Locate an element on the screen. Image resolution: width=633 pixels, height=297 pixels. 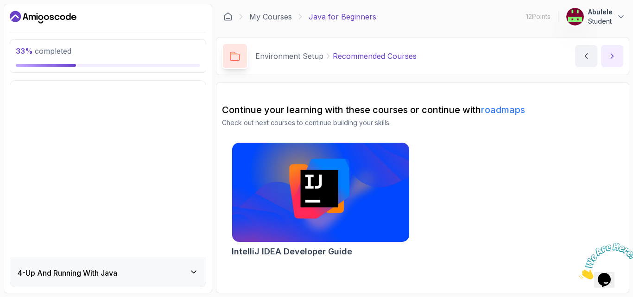
p: 12 Points is located at coordinates (538, 17).